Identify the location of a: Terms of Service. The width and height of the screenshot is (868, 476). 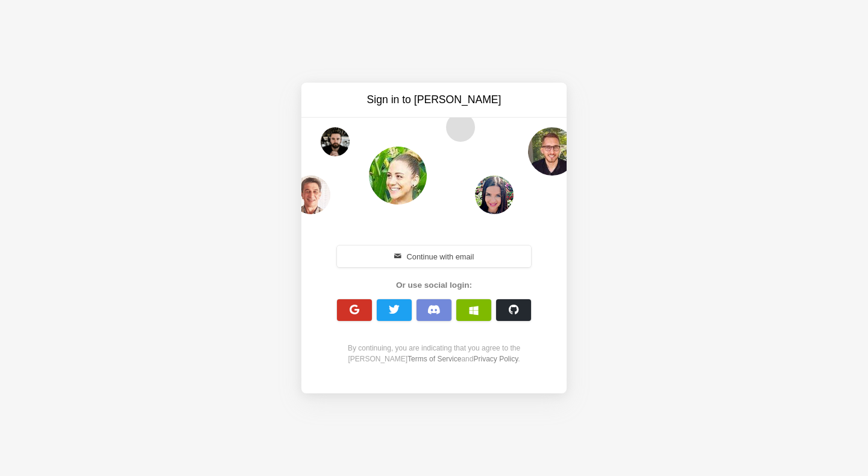
(434, 359).